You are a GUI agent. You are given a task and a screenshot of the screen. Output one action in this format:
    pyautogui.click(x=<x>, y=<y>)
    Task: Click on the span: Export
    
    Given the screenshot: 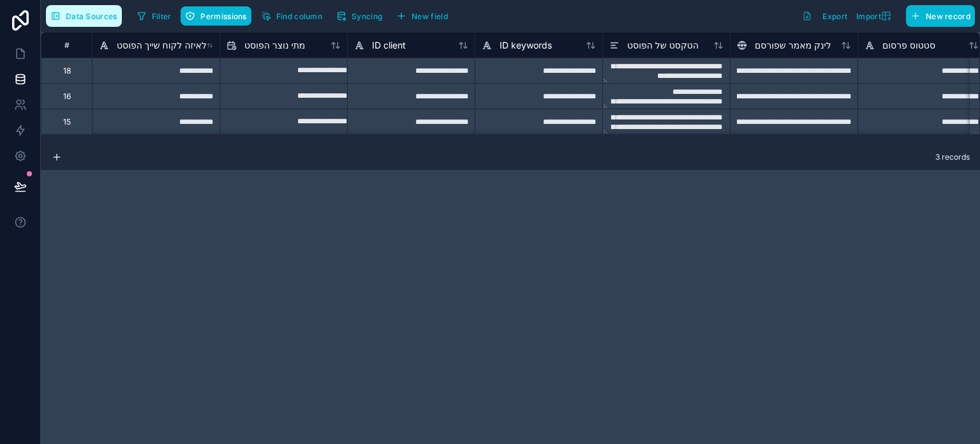 What is the action you would take?
    pyautogui.click(x=834, y=16)
    